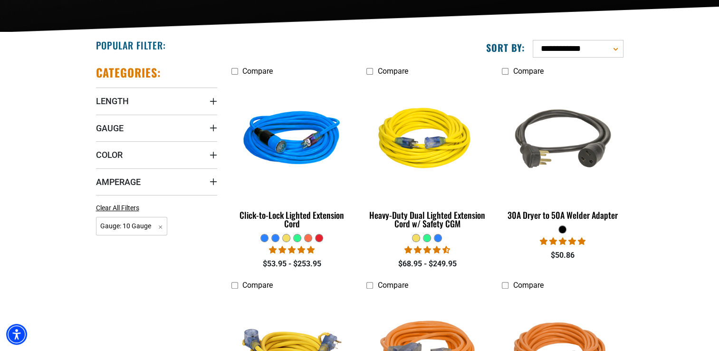  What do you see at coordinates (427, 264) in the screenshot?
I see `div: $68.95 - $249.95` at bounding box center [427, 264].